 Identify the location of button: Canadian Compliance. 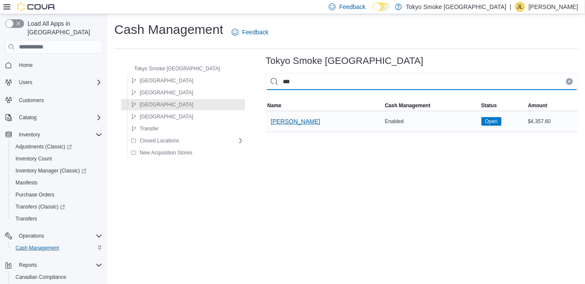
(57, 278).